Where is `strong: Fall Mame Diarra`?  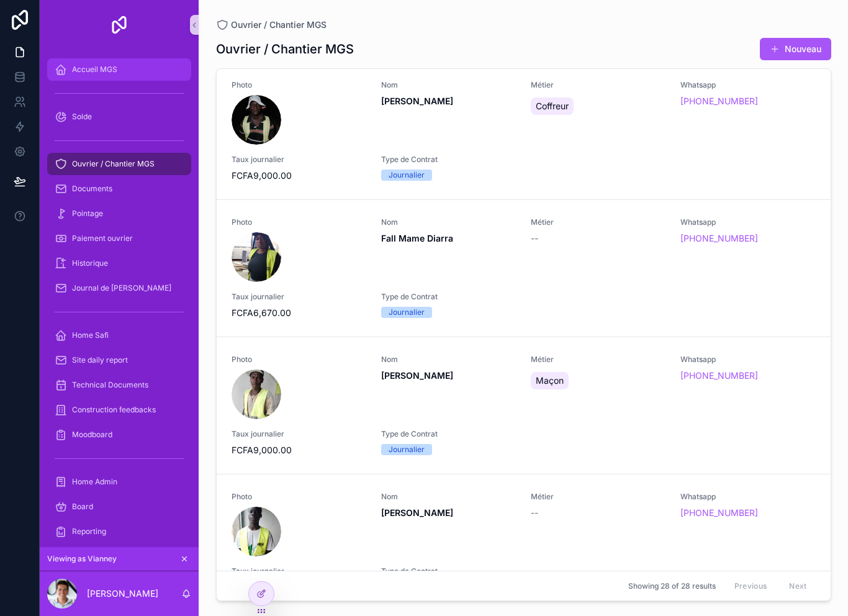
strong: Fall Mame Diarra is located at coordinates (417, 238).